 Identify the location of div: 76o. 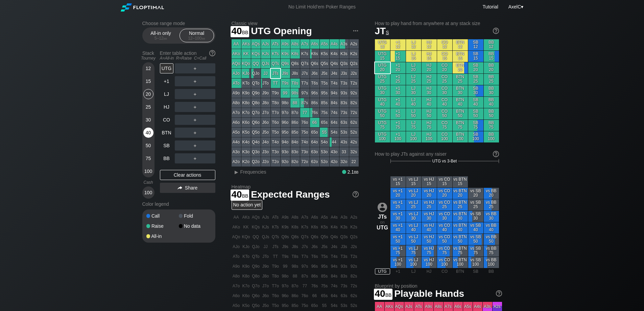
(305, 123).